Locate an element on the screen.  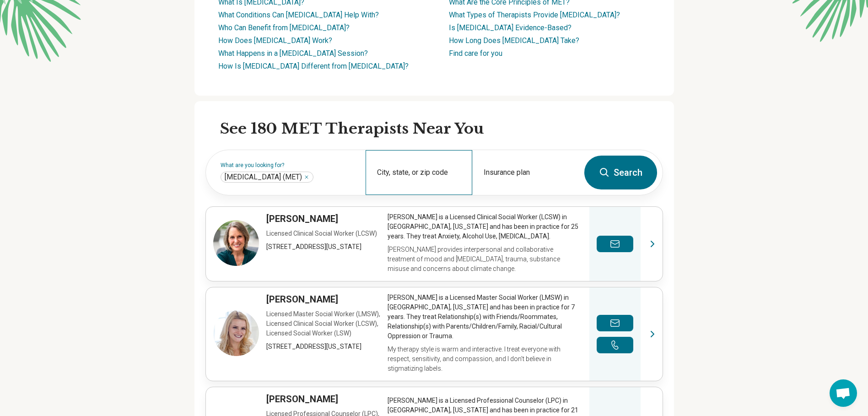
div: Motivational Enhancement Therapy (MET) is located at coordinates (267, 177).